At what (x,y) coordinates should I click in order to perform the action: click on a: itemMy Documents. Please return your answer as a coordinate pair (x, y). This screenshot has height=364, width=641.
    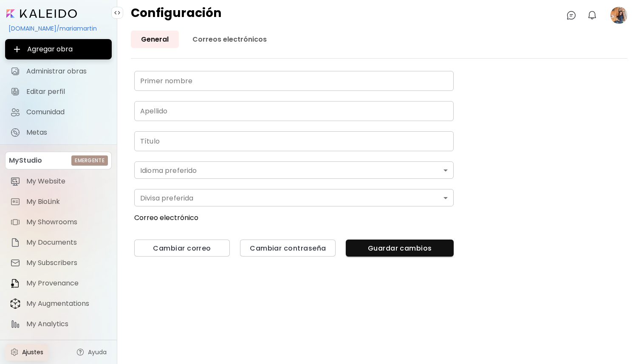
    Looking at the image, I should click on (58, 242).